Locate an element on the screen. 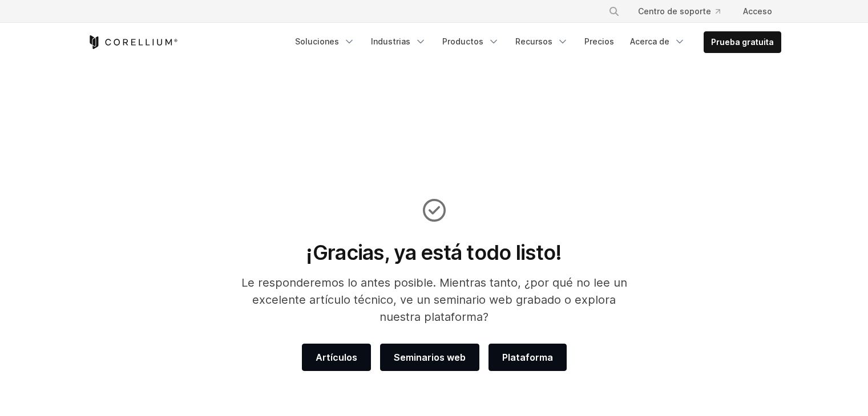  font: Prueba gratuita is located at coordinates (743, 42).